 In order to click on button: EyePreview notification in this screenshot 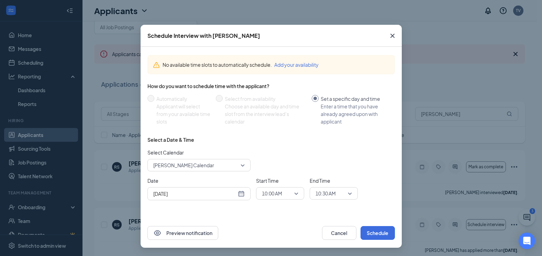, I will do `click(183, 233)`.